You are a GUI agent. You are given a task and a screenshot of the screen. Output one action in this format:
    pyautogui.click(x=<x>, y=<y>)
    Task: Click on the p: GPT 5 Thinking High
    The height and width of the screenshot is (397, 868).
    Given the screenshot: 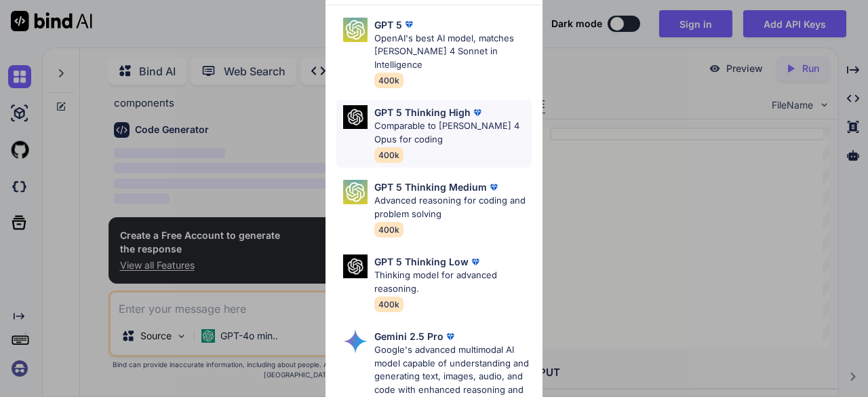 What is the action you would take?
    pyautogui.click(x=422, y=112)
    